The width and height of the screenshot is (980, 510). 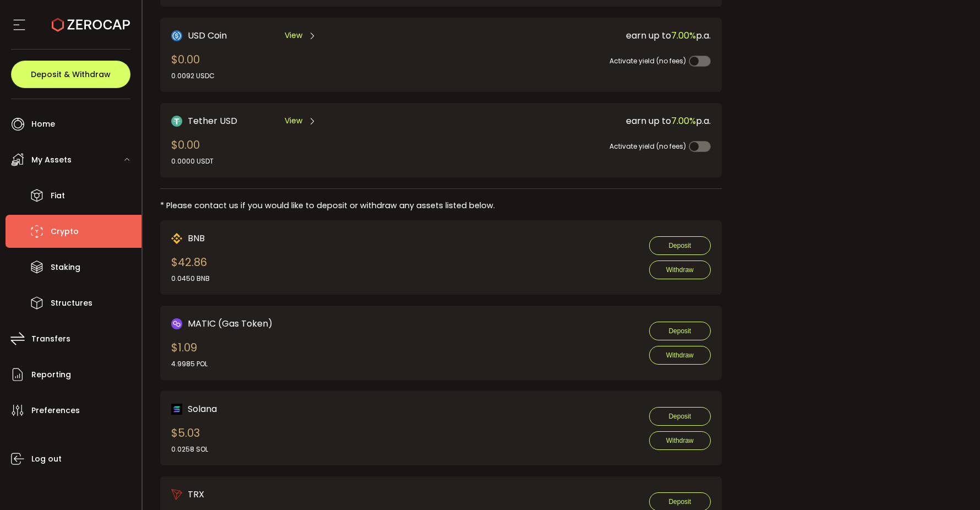 What do you see at coordinates (191, 279) in the screenshot?
I see `div: 0.0450 BNB` at bounding box center [191, 279].